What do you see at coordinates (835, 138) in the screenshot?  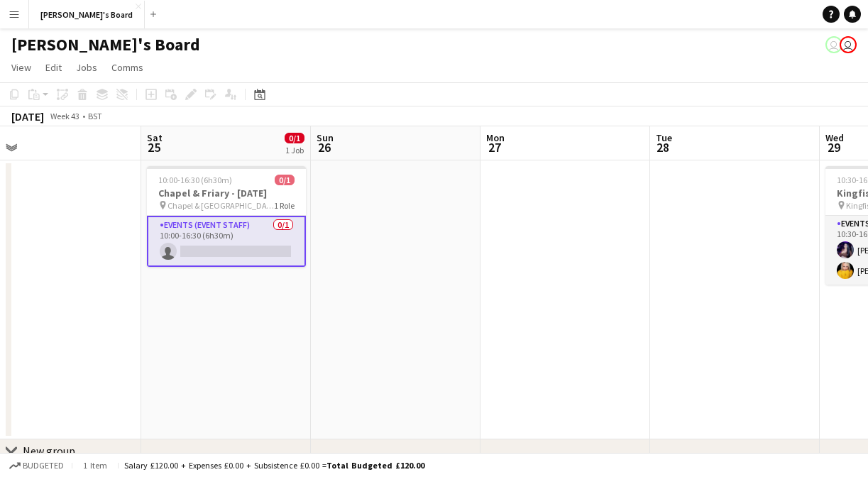 I see `span: Wed` at bounding box center [835, 138].